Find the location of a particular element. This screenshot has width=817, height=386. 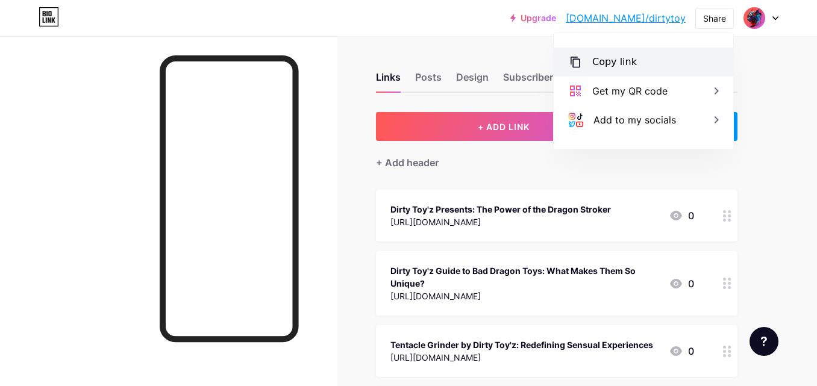

img: Dirty Toyz is located at coordinates (754, 18).